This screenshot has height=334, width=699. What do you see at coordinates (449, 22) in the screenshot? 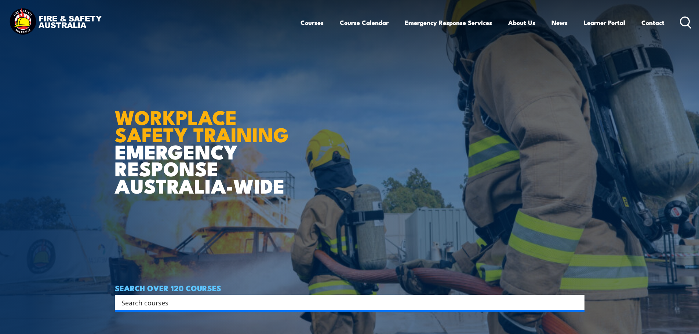
I see `a: Emergency Response Services` at bounding box center [449, 22].